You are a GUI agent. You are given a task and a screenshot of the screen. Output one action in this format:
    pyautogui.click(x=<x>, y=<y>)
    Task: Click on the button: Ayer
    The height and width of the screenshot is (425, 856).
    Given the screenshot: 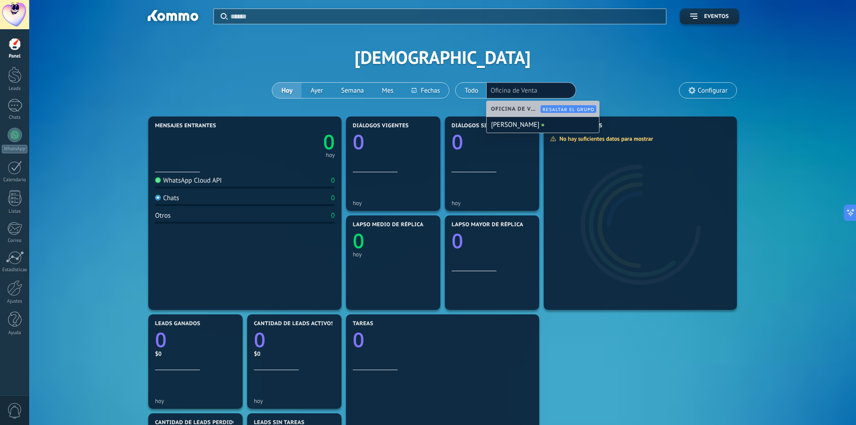 What is the action you would take?
    pyautogui.click(x=317, y=90)
    